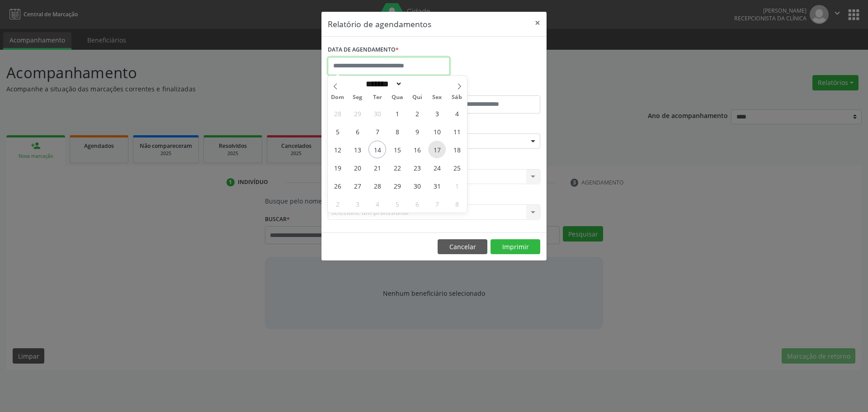  What do you see at coordinates (397, 149) in the screenshot?
I see `span: Outubro 15, 2025` at bounding box center [397, 149].